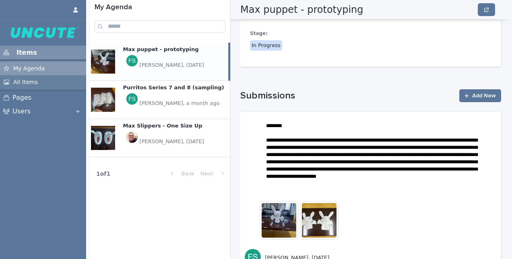 This screenshot has height=259, width=512. I want to click on p: 1 of 1, so click(103, 174).